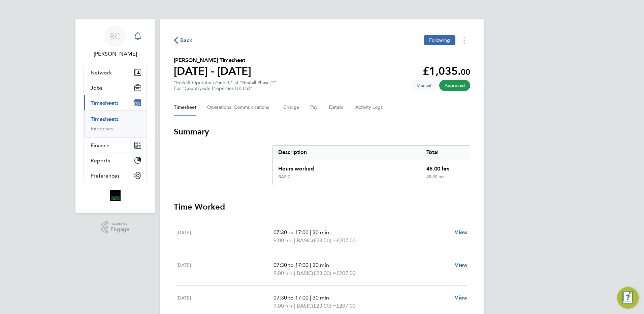  What do you see at coordinates (314, 108) in the screenshot?
I see `button: Pay` at bounding box center [314, 108].